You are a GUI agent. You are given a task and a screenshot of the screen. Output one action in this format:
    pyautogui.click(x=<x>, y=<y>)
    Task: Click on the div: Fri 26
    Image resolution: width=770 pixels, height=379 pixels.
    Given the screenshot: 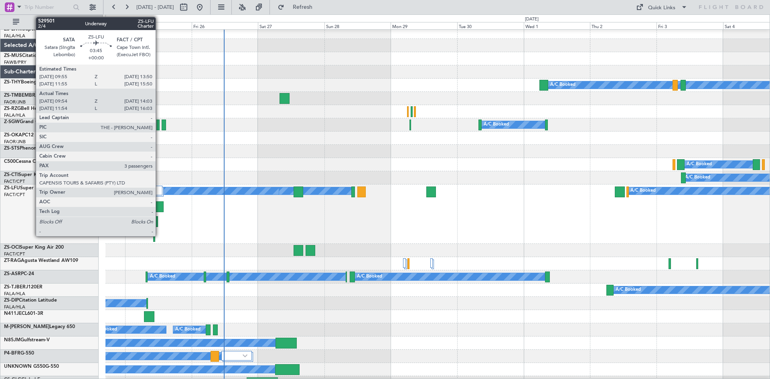 What is the action you would take?
    pyautogui.click(x=225, y=26)
    